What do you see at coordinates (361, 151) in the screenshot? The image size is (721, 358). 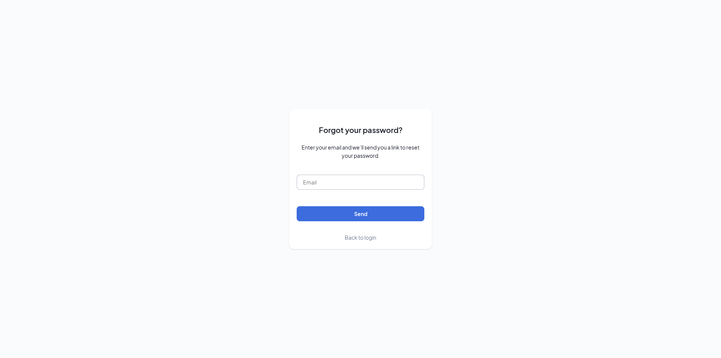 I see `span: Enter your email and we’ll send you a link to reset your password.` at bounding box center [361, 151].